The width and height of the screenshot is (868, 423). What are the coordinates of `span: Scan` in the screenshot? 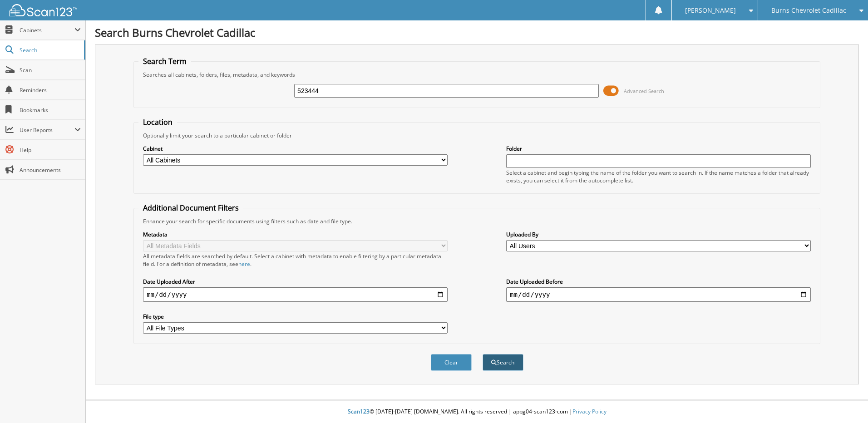 It's located at (50, 70).